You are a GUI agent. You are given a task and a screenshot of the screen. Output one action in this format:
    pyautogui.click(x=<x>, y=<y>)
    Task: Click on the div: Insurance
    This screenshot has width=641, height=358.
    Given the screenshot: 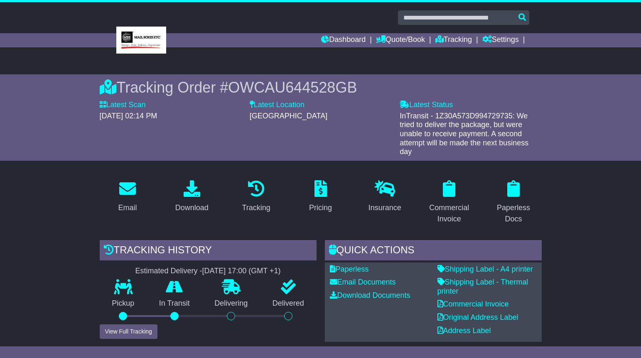 What is the action you would take?
    pyautogui.click(x=384, y=208)
    